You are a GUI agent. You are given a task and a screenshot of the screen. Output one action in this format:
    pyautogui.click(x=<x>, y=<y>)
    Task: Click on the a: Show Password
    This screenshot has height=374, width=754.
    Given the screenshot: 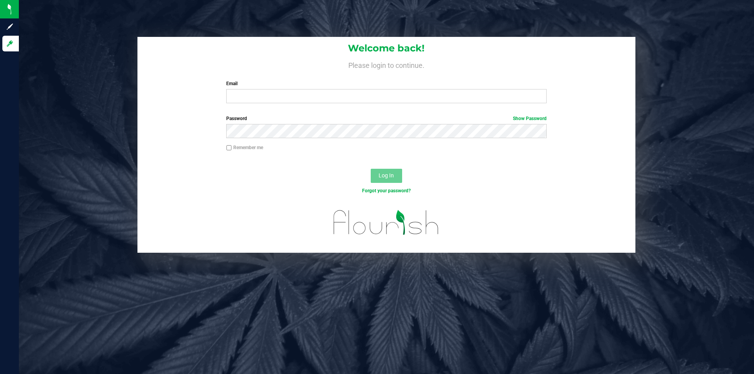 What is the action you would take?
    pyautogui.click(x=530, y=119)
    